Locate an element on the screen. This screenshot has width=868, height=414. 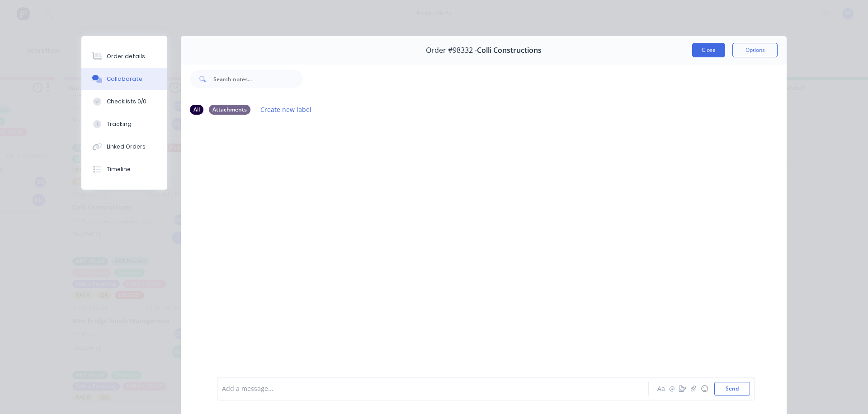
div: Timeline is located at coordinates (118, 169).